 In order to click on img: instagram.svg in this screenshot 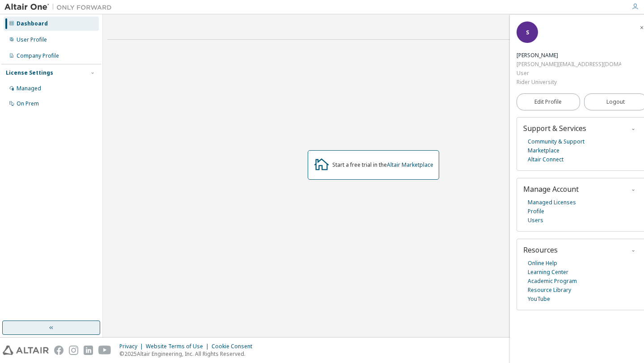, I will do `click(74, 350)`.